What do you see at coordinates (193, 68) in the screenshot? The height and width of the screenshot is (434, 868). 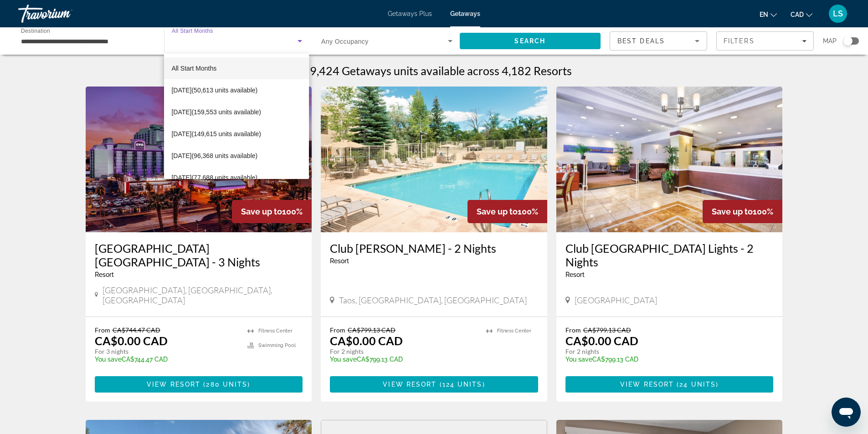 I see `span: All Start Months` at bounding box center [193, 68].